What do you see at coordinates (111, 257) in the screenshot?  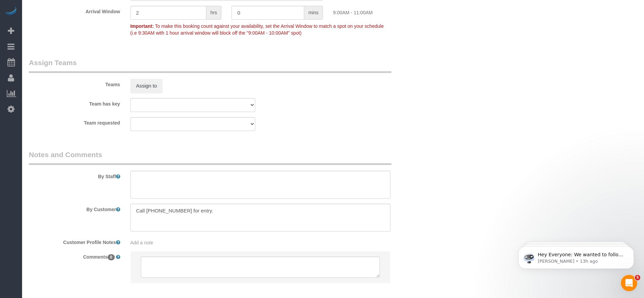 I see `span: 0` at bounding box center [111, 257].